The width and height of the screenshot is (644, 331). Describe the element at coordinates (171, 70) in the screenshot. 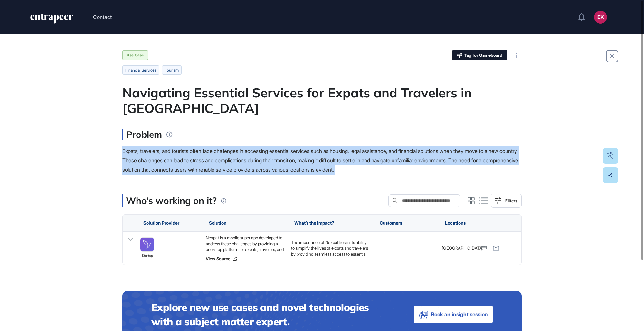

I see `li: Tourism` at that location.